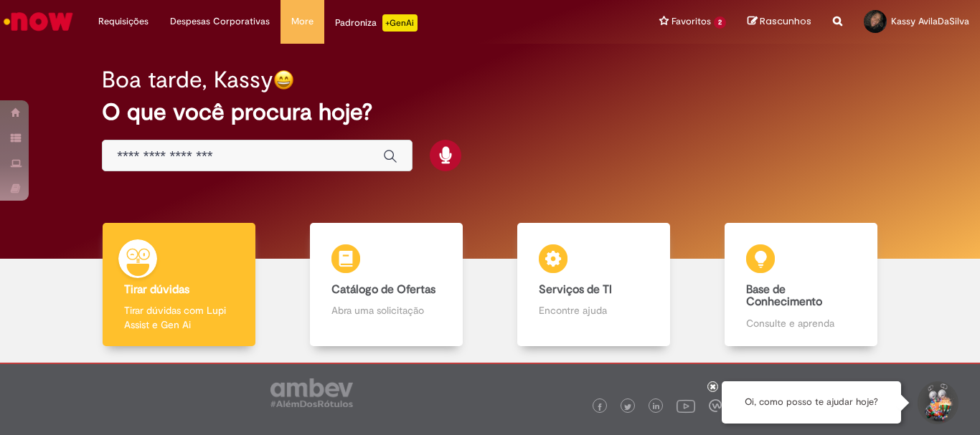  I want to click on span: More, so click(302, 21).